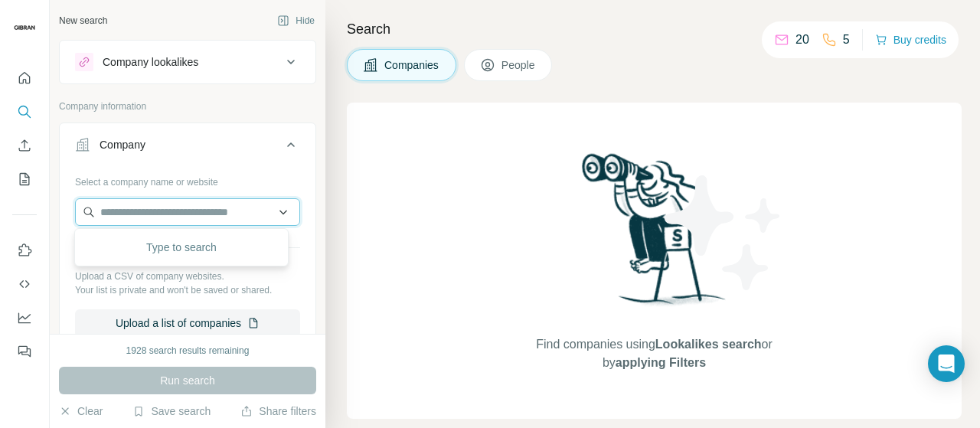  I want to click on div: Select a company name or website, so click(188, 179).